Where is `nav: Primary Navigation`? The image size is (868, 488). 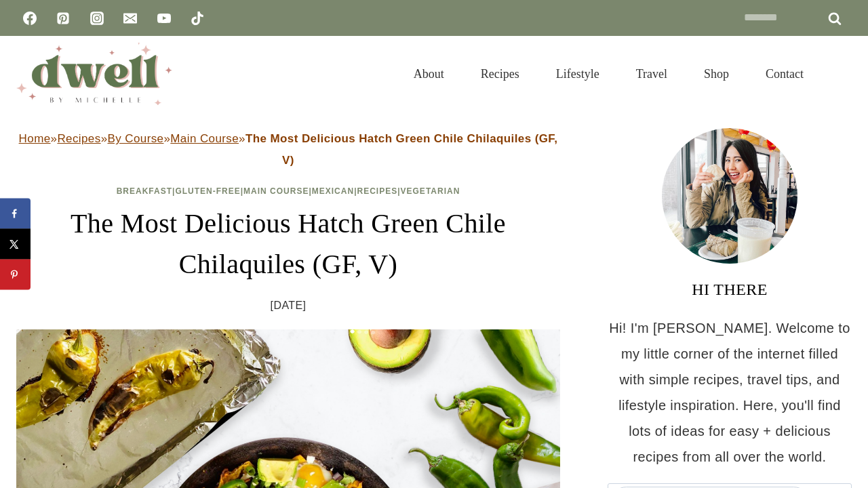
nav: Primary Navigation is located at coordinates (608, 74).